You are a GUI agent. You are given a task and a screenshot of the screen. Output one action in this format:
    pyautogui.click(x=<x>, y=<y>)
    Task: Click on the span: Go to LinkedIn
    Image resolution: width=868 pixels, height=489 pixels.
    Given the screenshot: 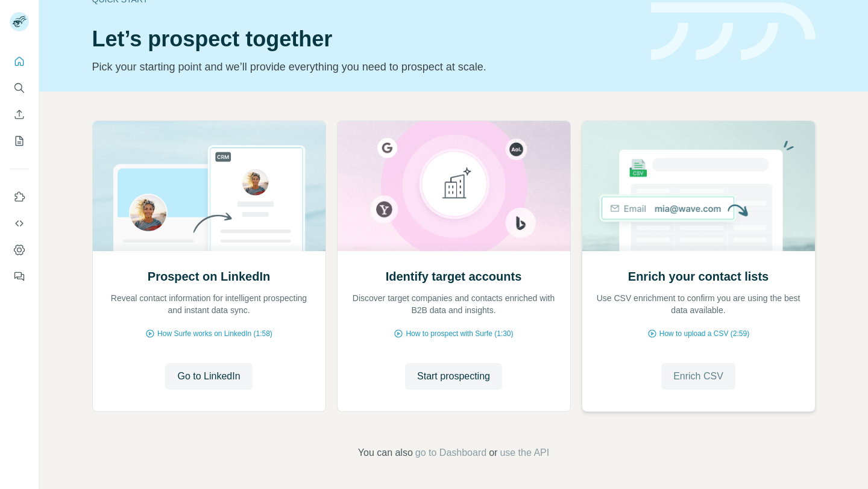 What is the action you would take?
    pyautogui.click(x=209, y=377)
    